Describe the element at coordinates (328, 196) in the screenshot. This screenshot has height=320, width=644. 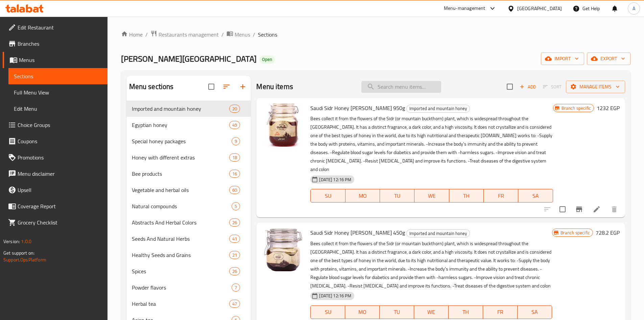
I see `button: SU` at that location.